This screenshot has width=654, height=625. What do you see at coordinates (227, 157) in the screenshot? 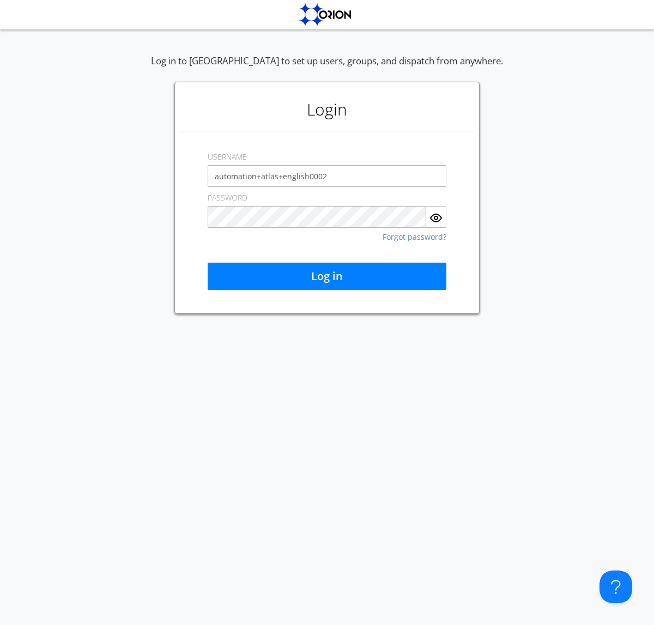
I see `label: USERNAME` at bounding box center [227, 157].